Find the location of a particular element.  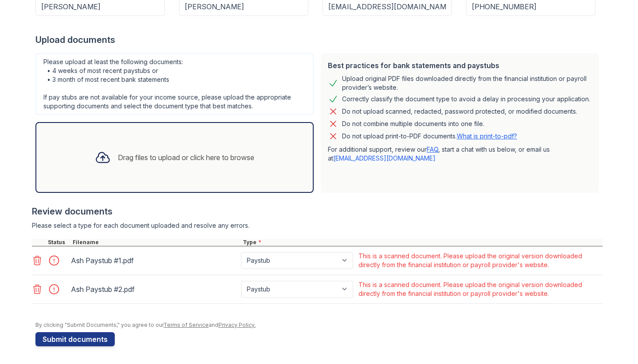

div: Ash Paystub #2.pdf is located at coordinates (154, 289).